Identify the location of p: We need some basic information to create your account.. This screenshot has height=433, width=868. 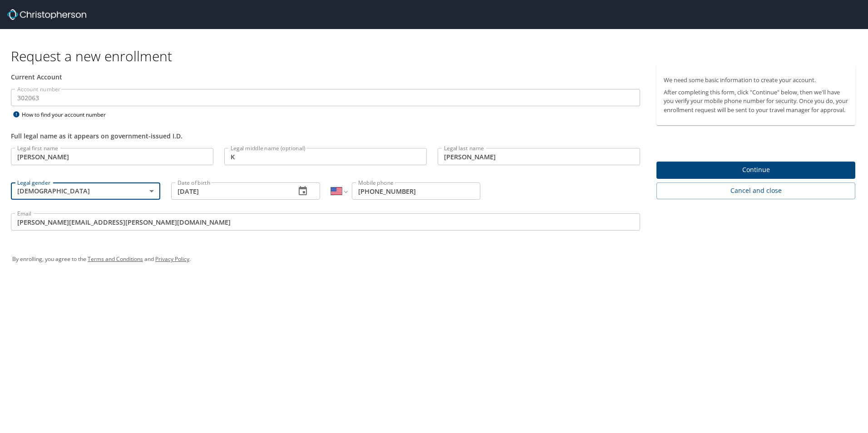
(757, 80).